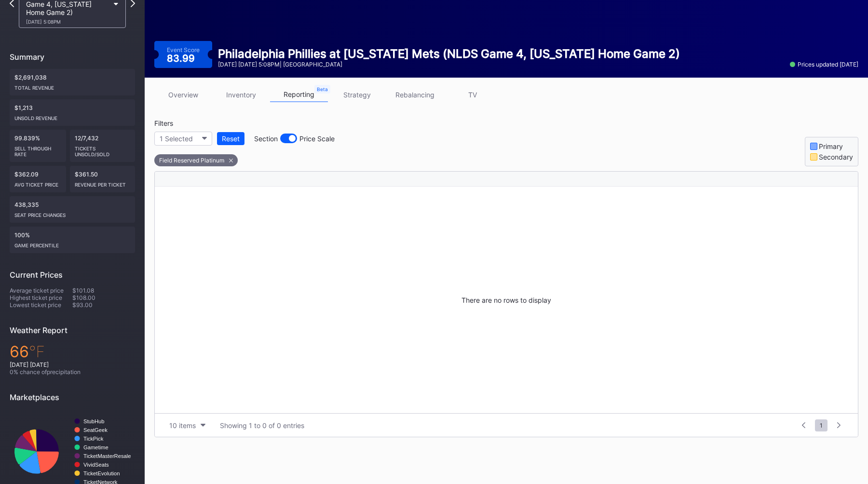 The width and height of the screenshot is (868, 484). I want to click on div: $93.00, so click(104, 305).